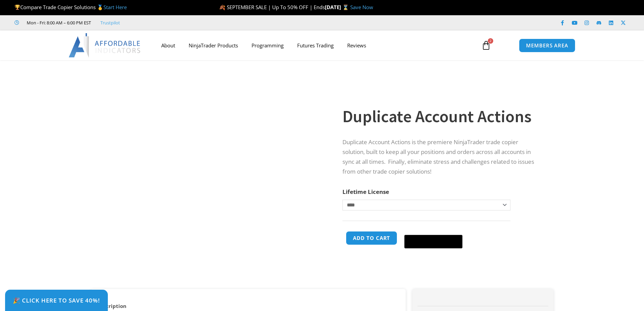 This screenshot has width=644, height=311. I want to click on a: Save Now, so click(362, 7).